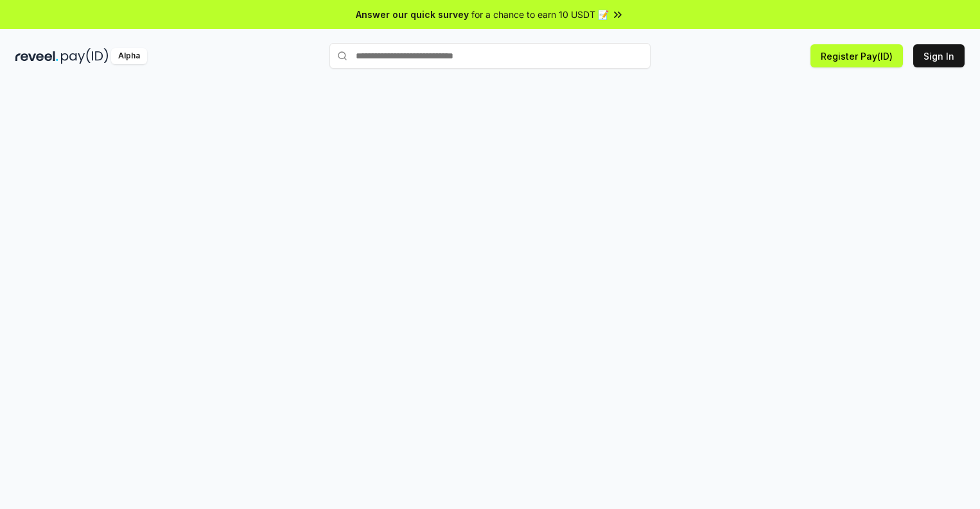 This screenshot has height=509, width=980. Describe the element at coordinates (858, 55) in the screenshot. I see `button: Register Pay(ID)` at that location.